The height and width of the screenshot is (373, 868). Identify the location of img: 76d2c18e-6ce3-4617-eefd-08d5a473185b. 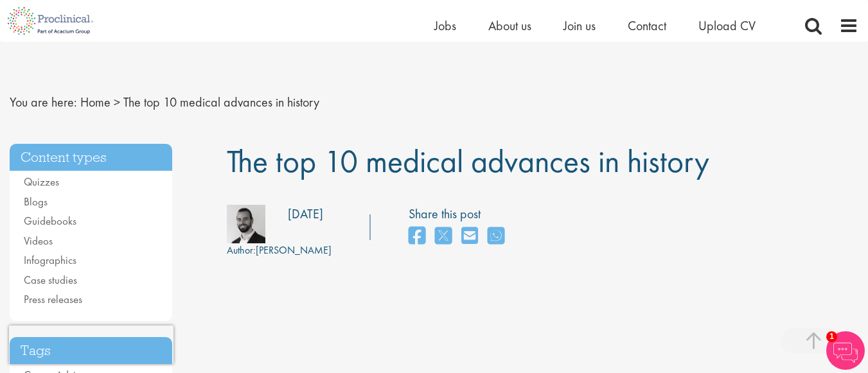
(246, 224).